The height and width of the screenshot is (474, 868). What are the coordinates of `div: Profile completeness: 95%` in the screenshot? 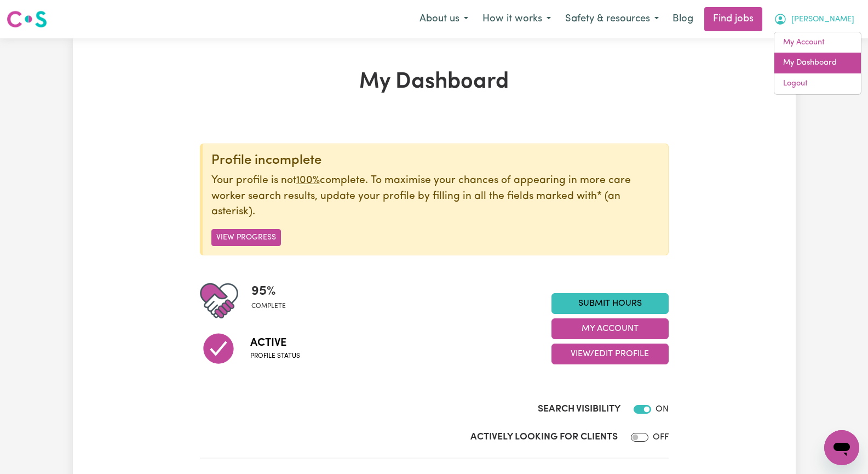 It's located at (273, 301).